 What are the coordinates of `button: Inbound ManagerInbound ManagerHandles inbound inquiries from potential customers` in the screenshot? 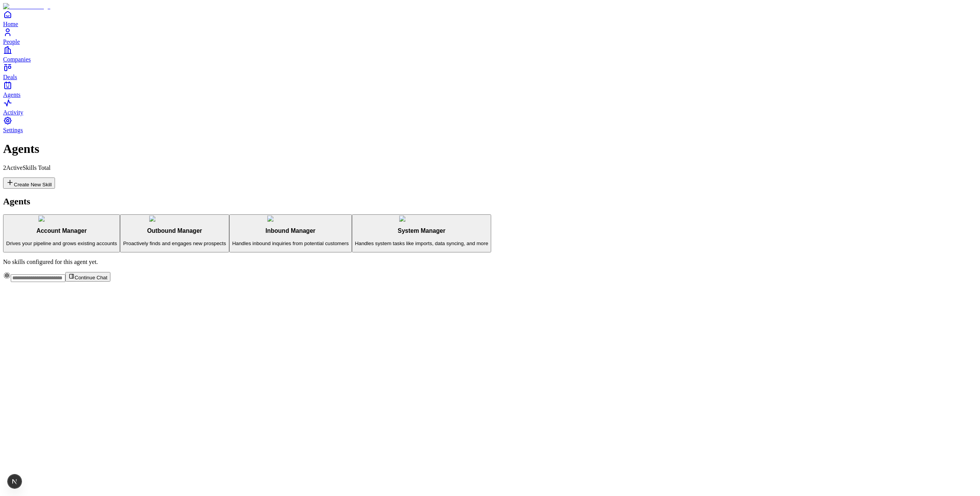 It's located at (290, 233).